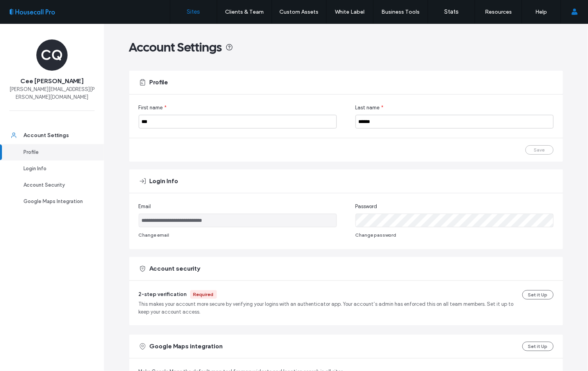 The image size is (588, 371). I want to click on div: Account Security, so click(55, 185).